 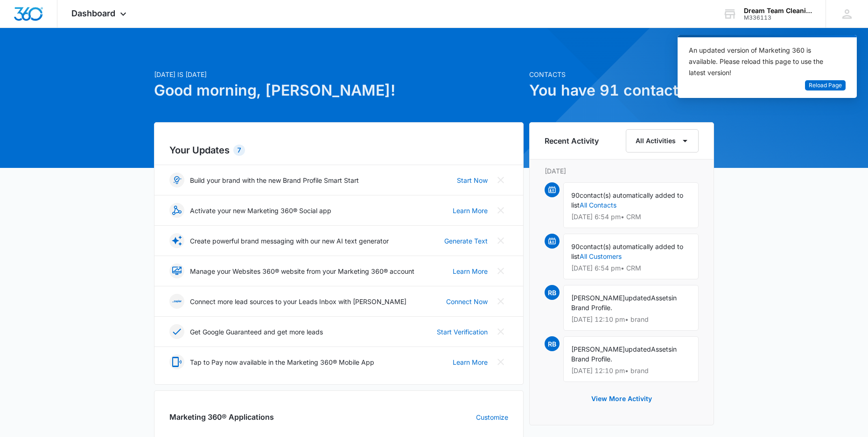 What do you see at coordinates (274, 180) in the screenshot?
I see `p: Build your brand with the new Brand Profile Smart Start` at bounding box center [274, 180].